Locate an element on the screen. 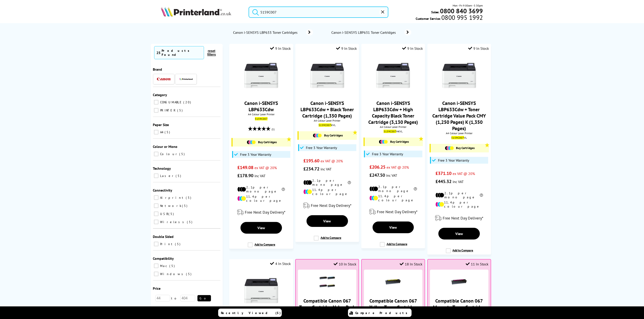 The width and height of the screenshot is (644, 319). span: PRINTER is located at coordinates (168, 110).